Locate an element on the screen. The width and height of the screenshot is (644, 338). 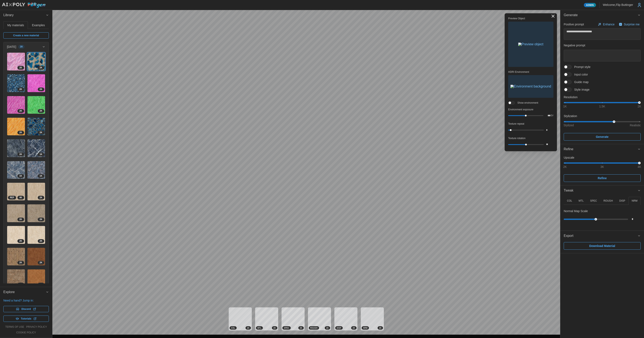
div: Tweak is located at coordinates (602, 213).